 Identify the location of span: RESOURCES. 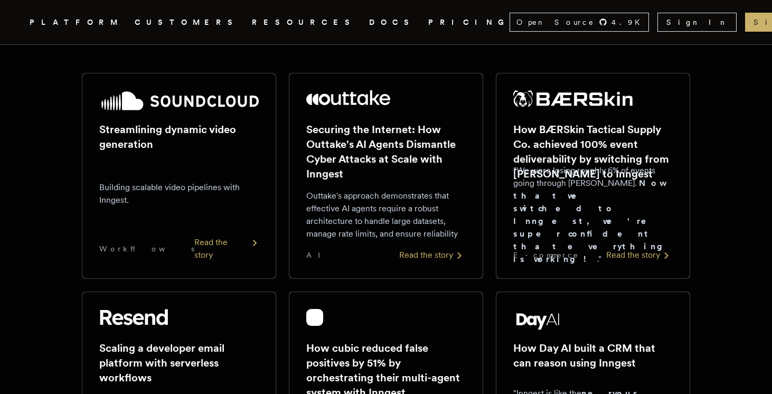
(304, 22).